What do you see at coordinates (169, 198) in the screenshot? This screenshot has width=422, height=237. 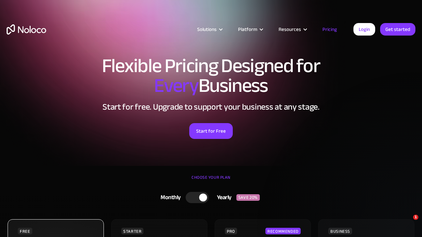 I see `div: Monthly` at bounding box center [169, 198].